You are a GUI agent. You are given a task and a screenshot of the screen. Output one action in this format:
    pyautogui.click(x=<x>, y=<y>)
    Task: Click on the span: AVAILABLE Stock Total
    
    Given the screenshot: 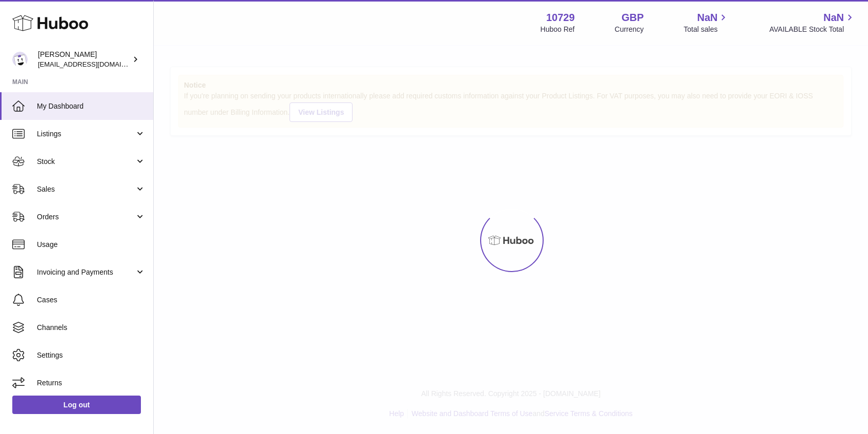 What is the action you would take?
    pyautogui.click(x=812, y=29)
    